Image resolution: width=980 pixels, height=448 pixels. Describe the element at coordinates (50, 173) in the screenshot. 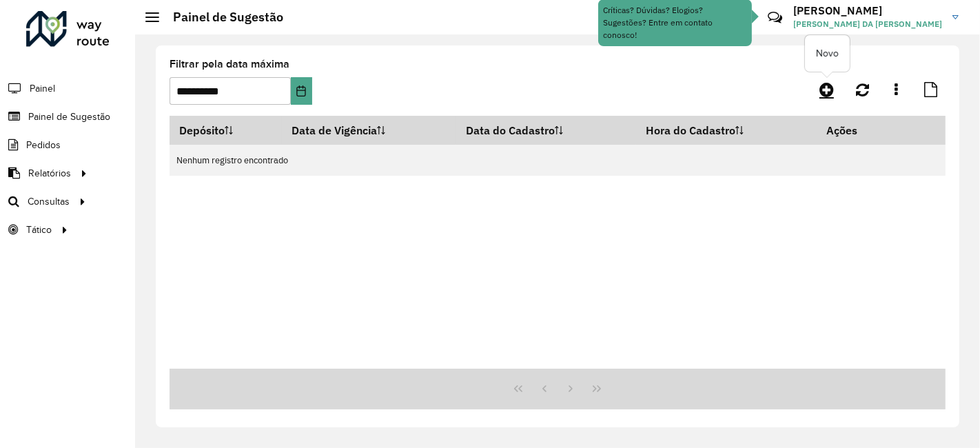

I see `span: Relatórios` at that location.